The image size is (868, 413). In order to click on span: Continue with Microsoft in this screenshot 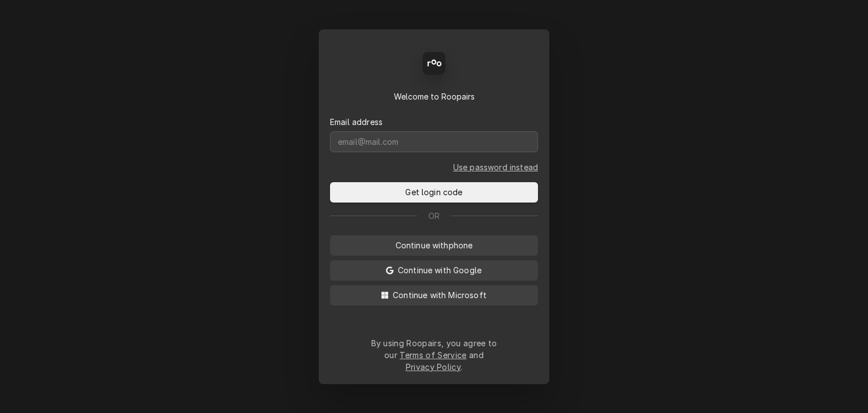, I will do `click(440, 295)`.